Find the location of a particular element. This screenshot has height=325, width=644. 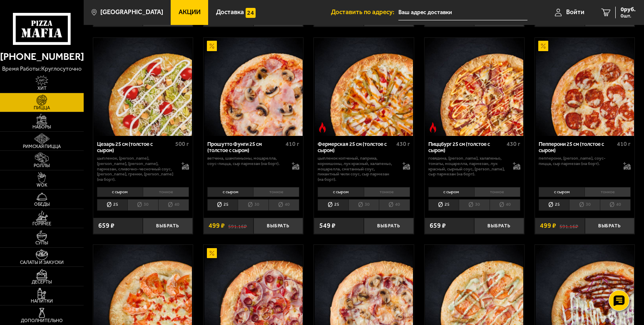

img: Прошутто Фунги 25 см (толстое с сыром) is located at coordinates (253, 87).